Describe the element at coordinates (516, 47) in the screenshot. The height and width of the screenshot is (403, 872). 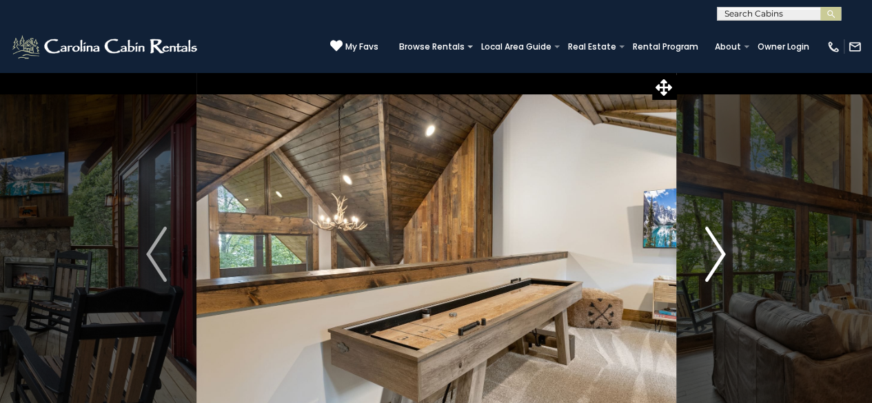
I see `a: Local Area Guide` at that location.